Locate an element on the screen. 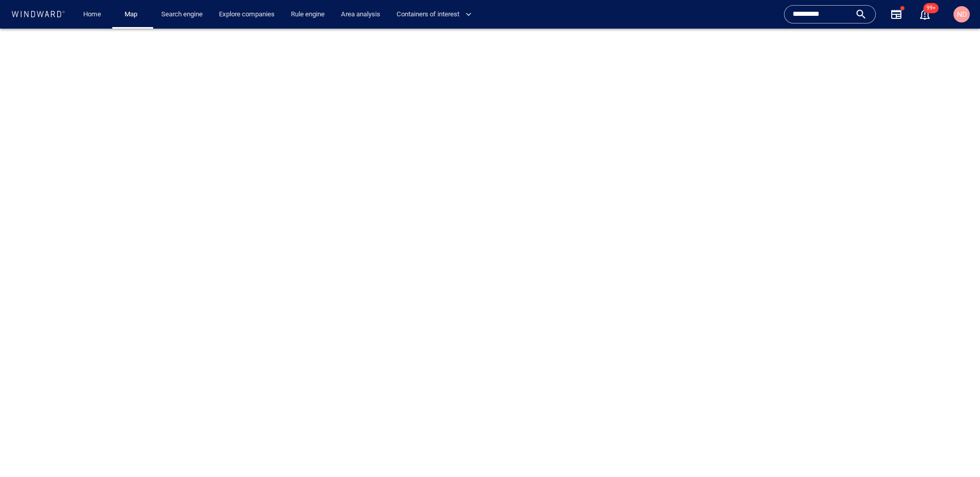 This screenshot has height=477, width=980. button: Map is located at coordinates (132, 14).